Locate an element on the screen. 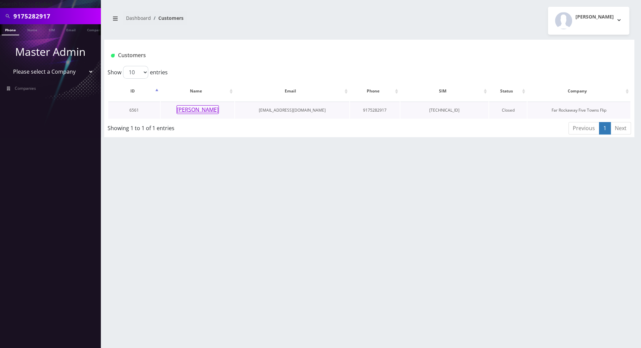 This screenshot has height=348, width=641. input: Search All Companies is located at coordinates (56, 16).